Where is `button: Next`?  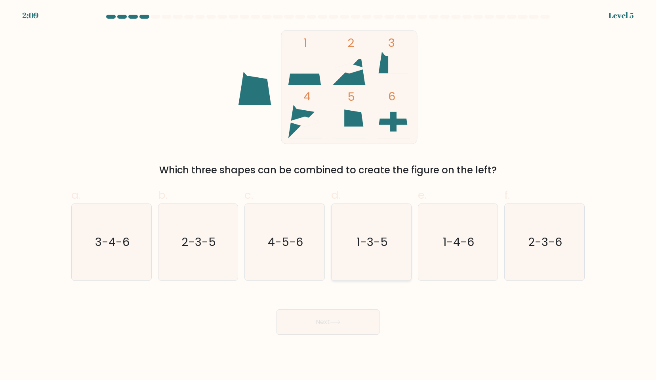 button: Next is located at coordinates (328, 322).